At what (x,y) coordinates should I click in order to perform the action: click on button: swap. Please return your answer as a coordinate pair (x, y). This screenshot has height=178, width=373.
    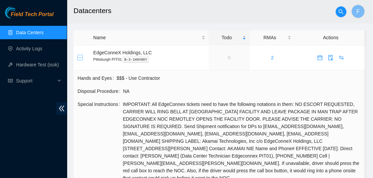
    Looking at the image, I should click on (342, 58).